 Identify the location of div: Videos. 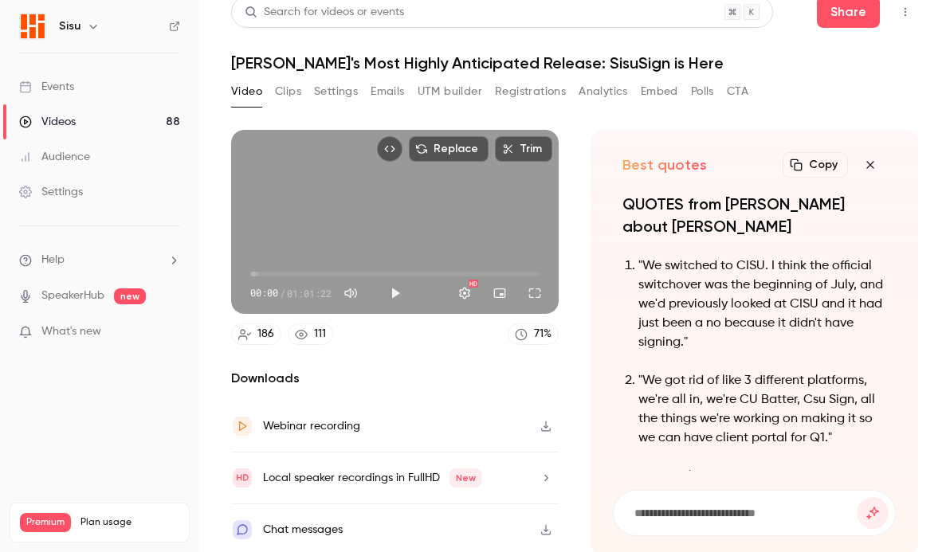
(47, 122).